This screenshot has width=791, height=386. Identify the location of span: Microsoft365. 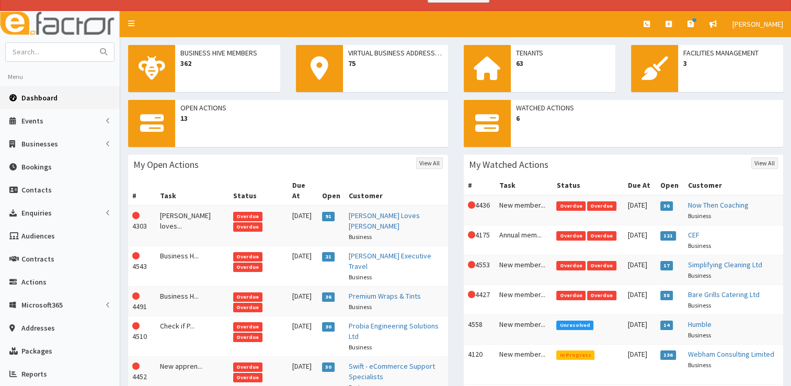
(42, 305).